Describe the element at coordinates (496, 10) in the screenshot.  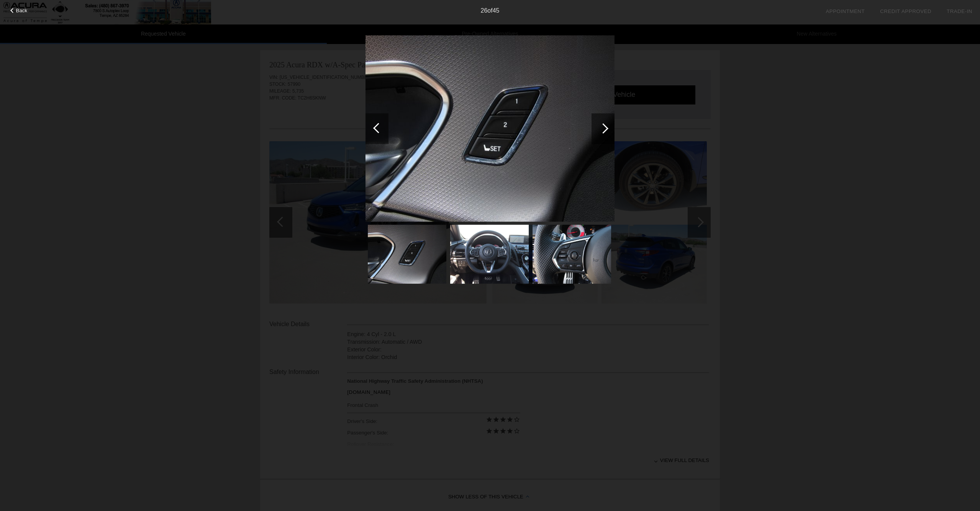
I see `span: 45` at that location.